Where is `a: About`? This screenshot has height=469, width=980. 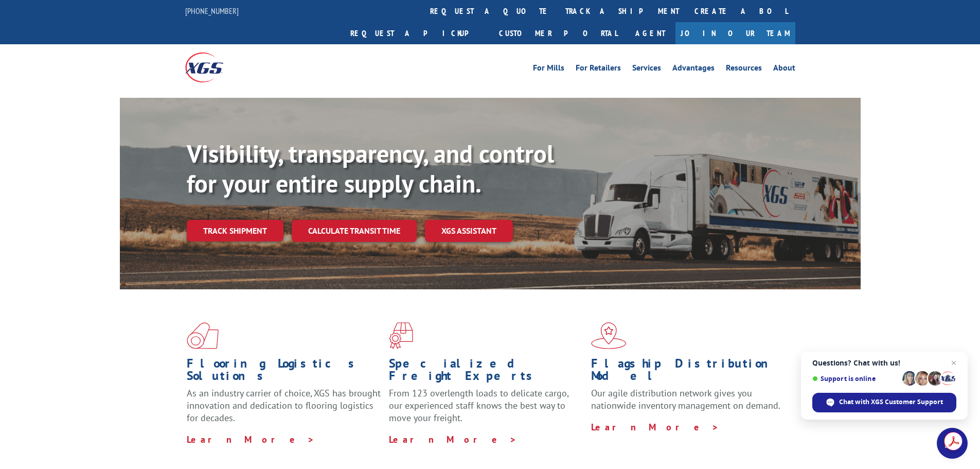 a: About is located at coordinates (784, 69).